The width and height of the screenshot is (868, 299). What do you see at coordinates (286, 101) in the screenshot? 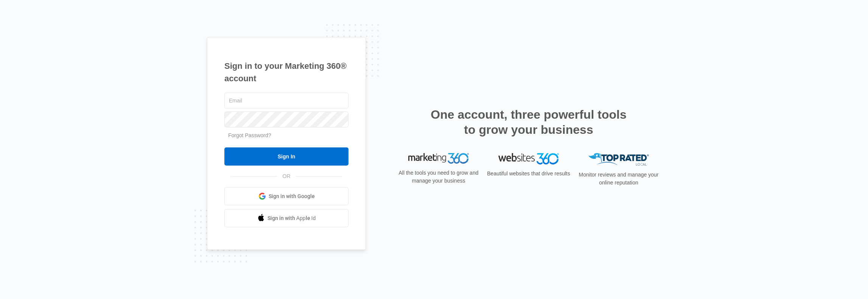
I see `input: Email` at bounding box center [286, 101].